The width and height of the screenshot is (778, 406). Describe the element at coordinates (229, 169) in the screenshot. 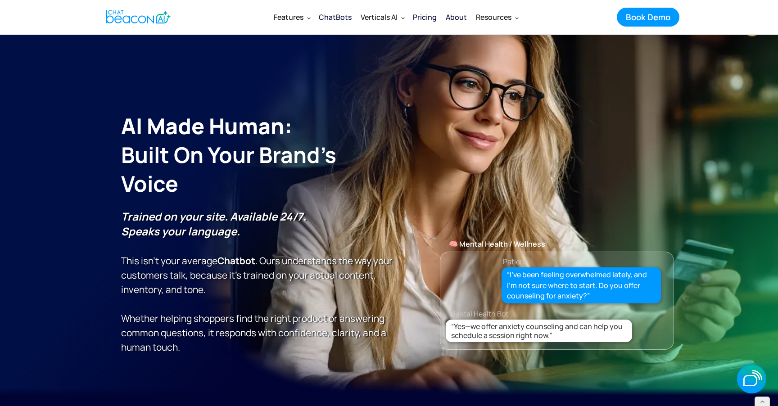

I see `span: Built on Your Brand’s Voice` at that location.